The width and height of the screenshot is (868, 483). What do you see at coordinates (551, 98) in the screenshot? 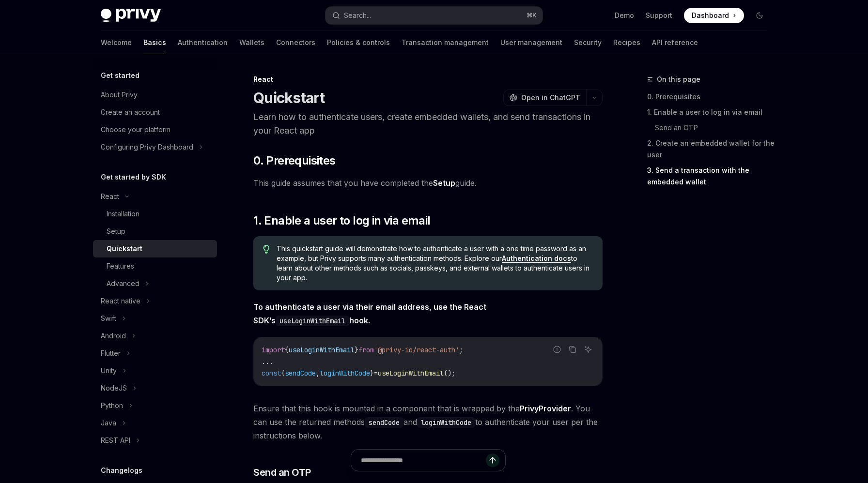
I see `span: Open in ChatGPT` at bounding box center [551, 98].